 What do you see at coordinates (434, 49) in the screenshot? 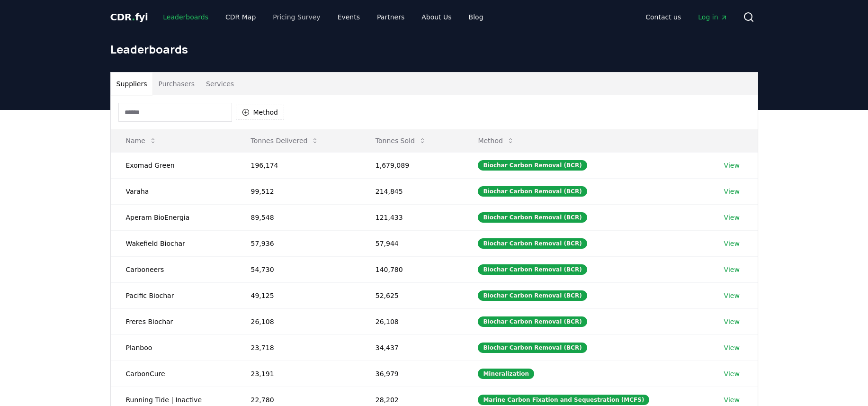
I see `h1: Leaderboards` at bounding box center [434, 49].